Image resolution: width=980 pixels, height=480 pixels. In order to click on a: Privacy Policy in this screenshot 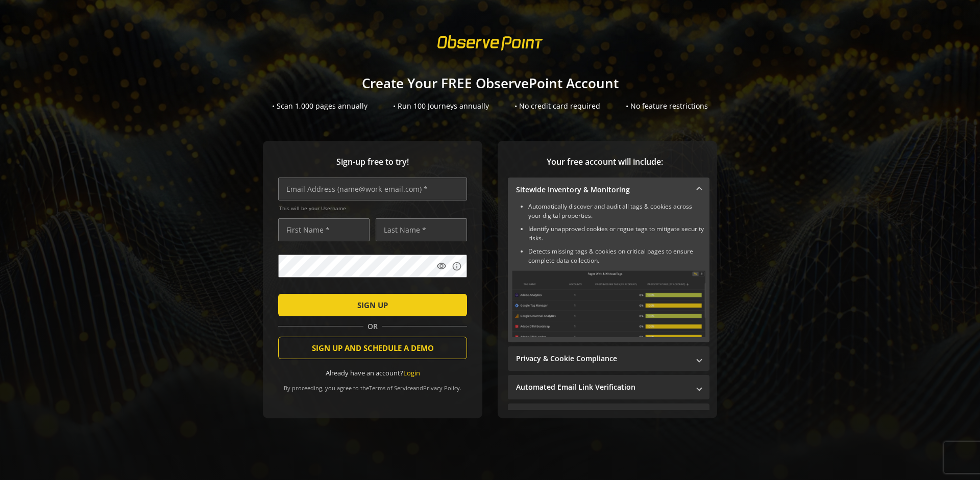, I will do `click(442, 388)`.